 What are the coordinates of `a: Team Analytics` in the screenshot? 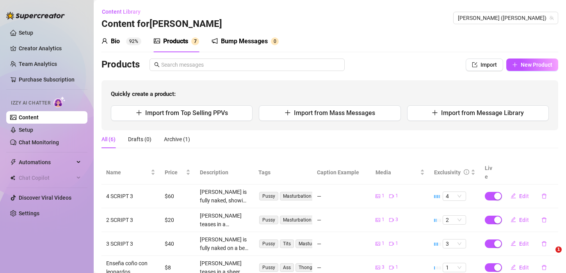 It's located at (38, 64).